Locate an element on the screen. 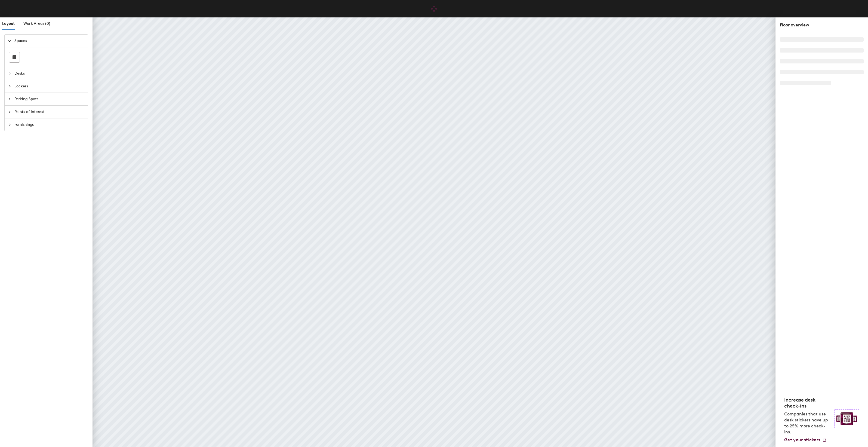 The width and height of the screenshot is (868, 447). span: Work Areas (0) is located at coordinates (36, 23).